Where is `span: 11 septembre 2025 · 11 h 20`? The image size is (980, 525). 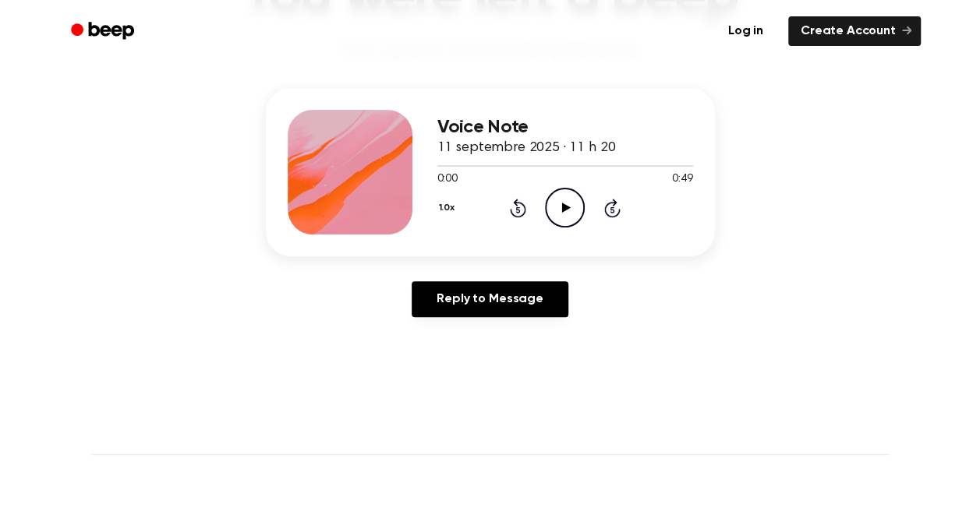
span: 11 septembre 2025 · 11 h 20 is located at coordinates (526, 148).